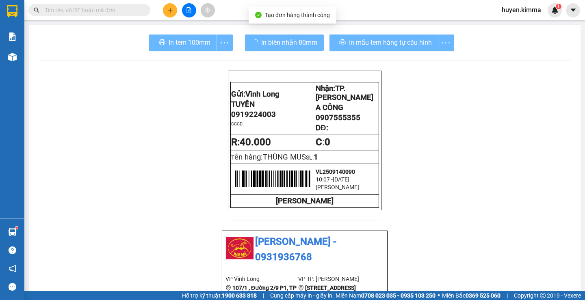 This screenshot has width=585, height=300. What do you see at coordinates (255, 142) in the screenshot?
I see `span: 40.000` at bounding box center [255, 142].